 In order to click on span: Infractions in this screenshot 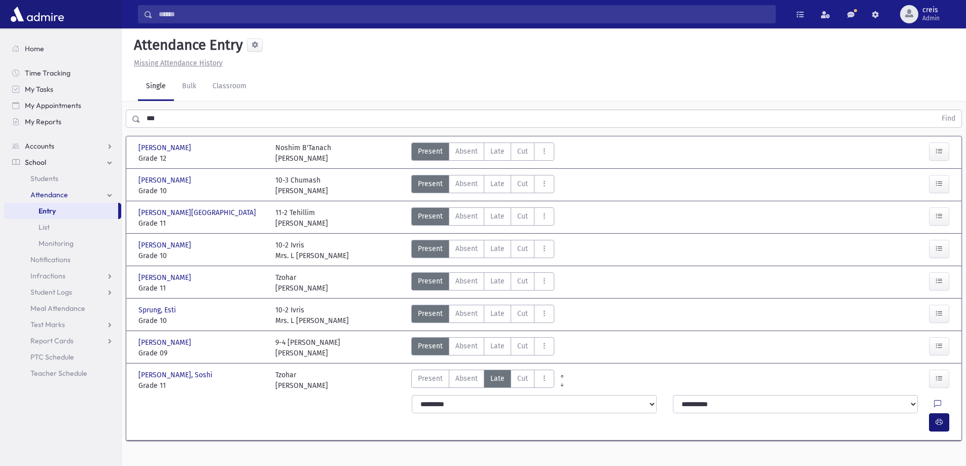, I will do `click(48, 276)`.